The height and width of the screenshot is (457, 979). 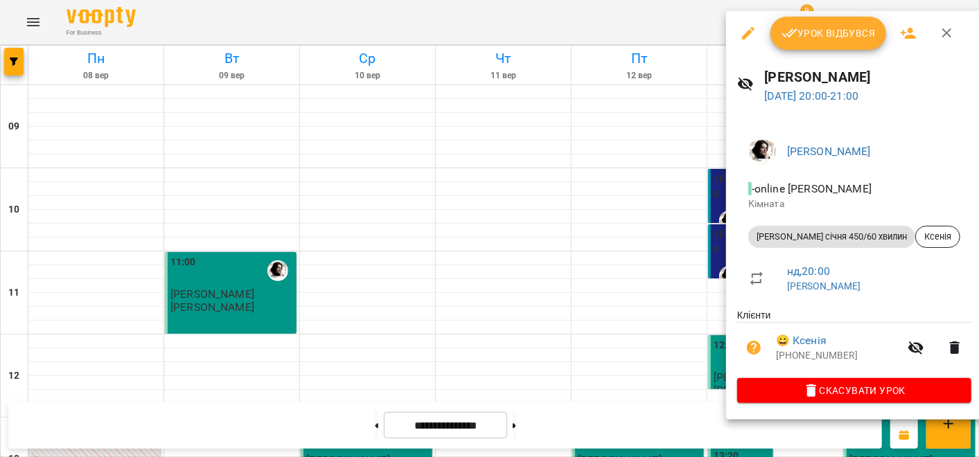 What do you see at coordinates (937, 237) in the screenshot?
I see `span: Ксенія` at bounding box center [937, 237].